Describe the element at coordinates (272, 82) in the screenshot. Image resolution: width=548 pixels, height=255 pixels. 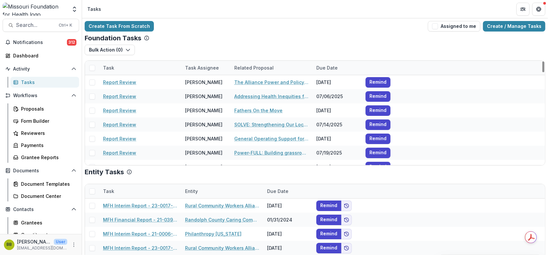
I see `a: The Alliance Power and Policy Action (PPAG)` at that location.